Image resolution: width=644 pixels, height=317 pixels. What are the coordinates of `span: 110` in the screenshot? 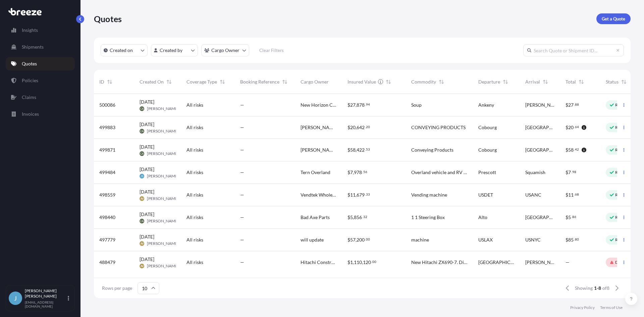 It's located at (358, 262).